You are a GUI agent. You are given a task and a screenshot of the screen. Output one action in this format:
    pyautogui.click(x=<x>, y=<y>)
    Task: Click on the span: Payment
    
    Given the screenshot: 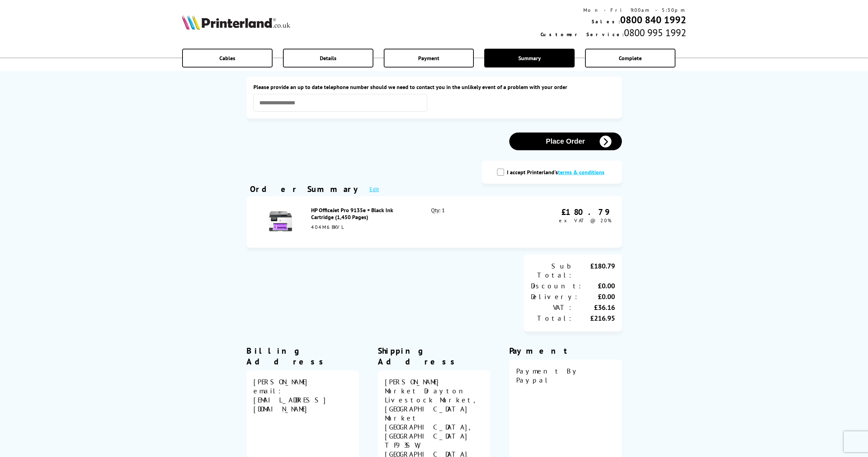 What is the action you would take?
    pyautogui.click(x=429, y=58)
    